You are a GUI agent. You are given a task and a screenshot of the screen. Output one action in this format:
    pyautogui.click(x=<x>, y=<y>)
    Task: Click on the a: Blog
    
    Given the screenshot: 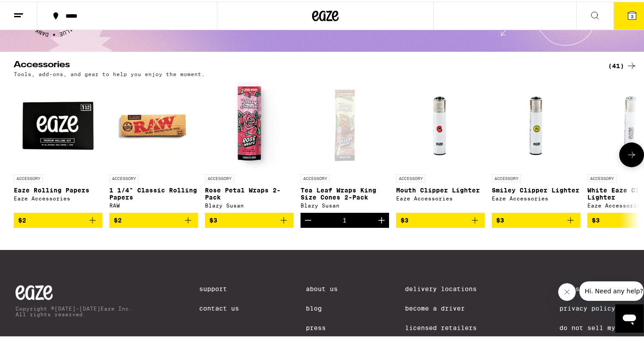 What is the action you would take?
    pyautogui.click(x=323, y=307)
    